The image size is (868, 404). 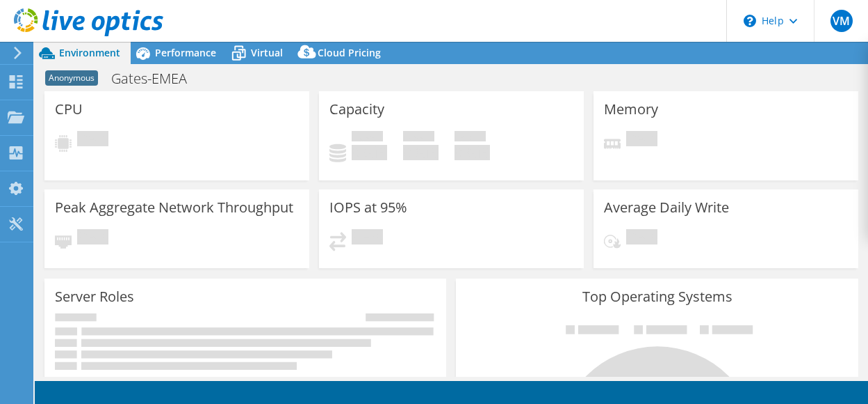 I want to click on svg: \n, so click(x=750, y=21).